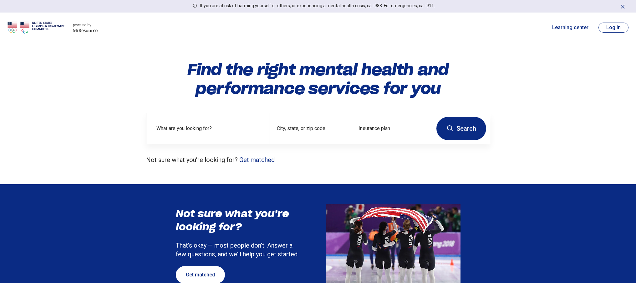 The height and width of the screenshot is (283, 636). Describe the element at coordinates (571, 28) in the screenshot. I see `a: Learning center` at that location.